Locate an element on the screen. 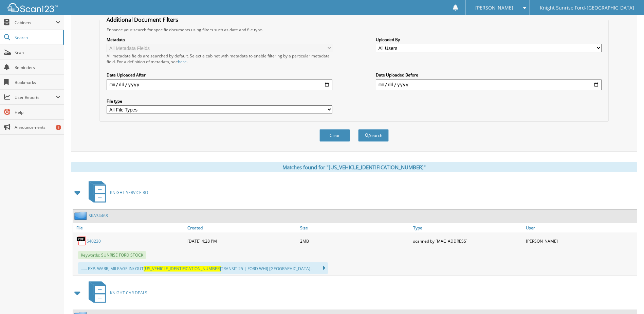  label: Date Uploaded After is located at coordinates (219, 75).